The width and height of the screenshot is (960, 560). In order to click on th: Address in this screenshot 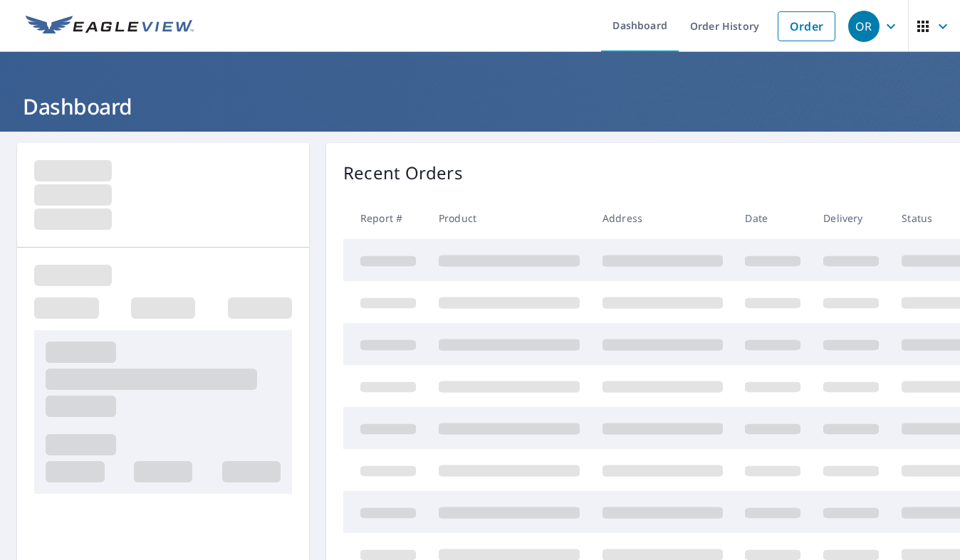, I will do `click(663, 218)`.